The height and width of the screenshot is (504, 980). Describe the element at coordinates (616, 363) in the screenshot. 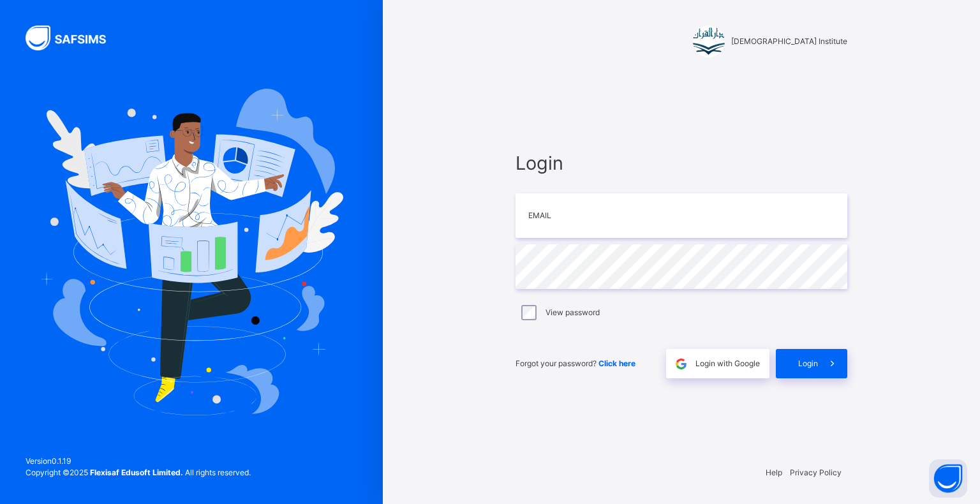

I see `span: Click here` at that location.